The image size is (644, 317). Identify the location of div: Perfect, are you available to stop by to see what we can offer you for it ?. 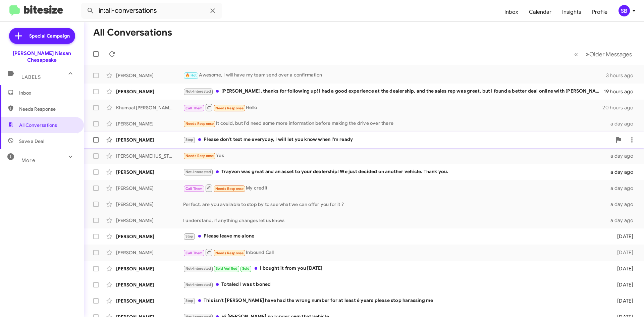
(395, 204).